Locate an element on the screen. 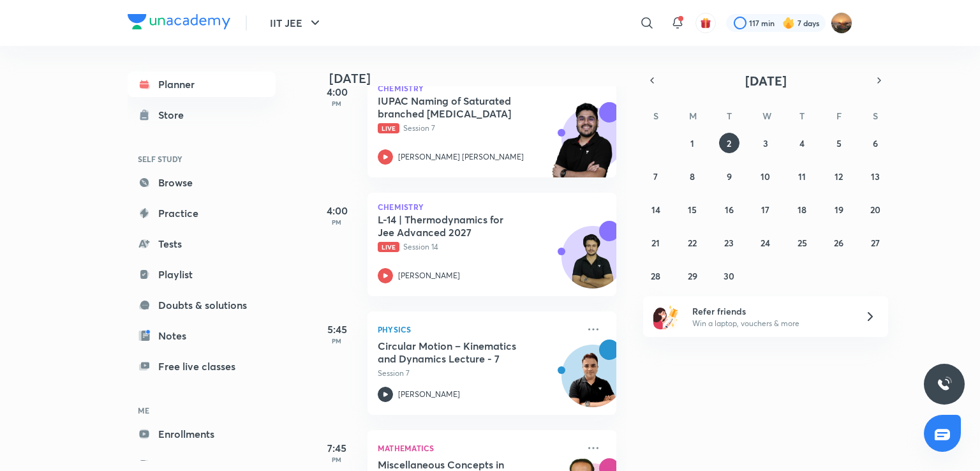 Image resolution: width=980 pixels, height=471 pixels. button: September 10, 2025 is located at coordinates (766, 176).